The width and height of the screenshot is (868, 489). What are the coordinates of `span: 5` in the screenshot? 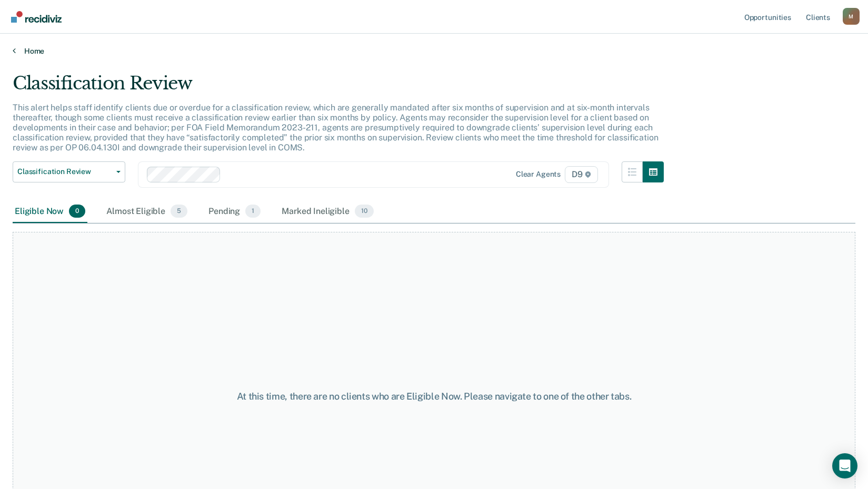 It's located at (179, 211).